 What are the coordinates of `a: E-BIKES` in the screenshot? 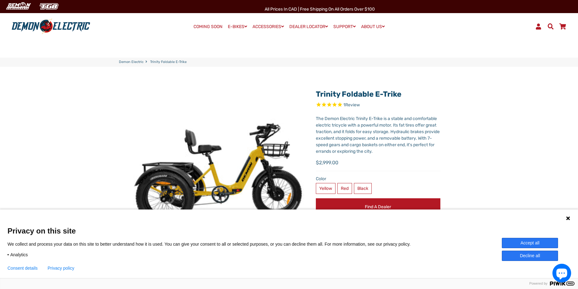 It's located at (237, 27).